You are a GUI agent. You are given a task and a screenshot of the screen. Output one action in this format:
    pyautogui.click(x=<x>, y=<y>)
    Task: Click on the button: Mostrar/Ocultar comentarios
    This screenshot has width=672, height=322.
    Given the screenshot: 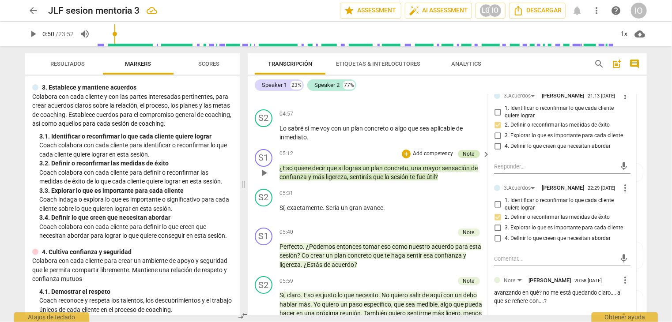 What is the action you would take?
    pyautogui.click(x=634, y=64)
    